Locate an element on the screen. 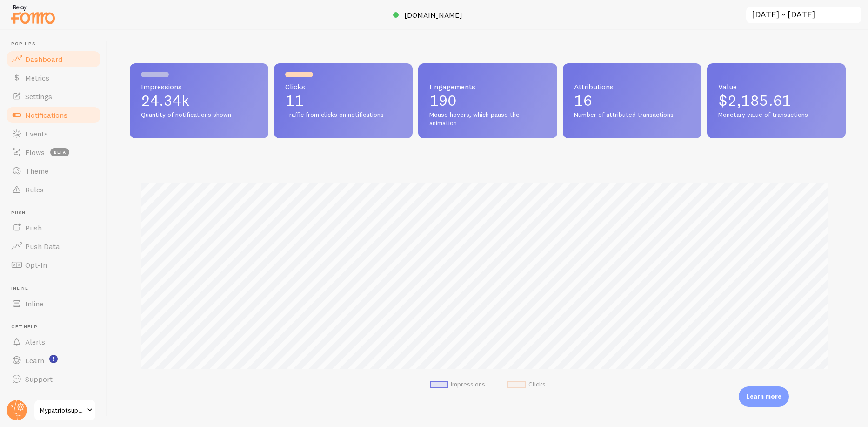  a: Flows beta is located at coordinates (53, 152).